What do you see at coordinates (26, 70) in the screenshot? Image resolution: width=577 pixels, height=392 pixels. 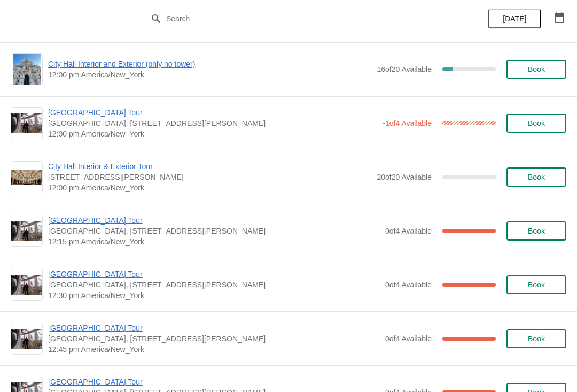 I see `img: City Hall Interior and Exterior (only no tower) | | 12:00 pm America/New_York` at bounding box center [26, 70].